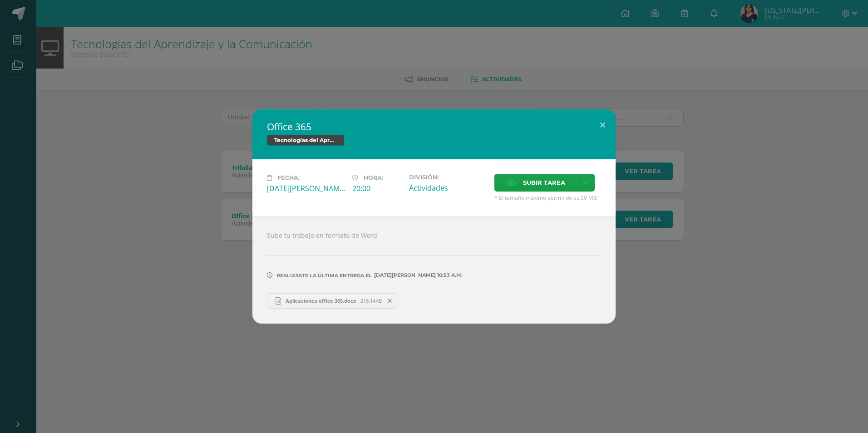 The height and width of the screenshot is (433, 868). Describe the element at coordinates (390, 301) in the screenshot. I see `span: Remover entrega` at that location.